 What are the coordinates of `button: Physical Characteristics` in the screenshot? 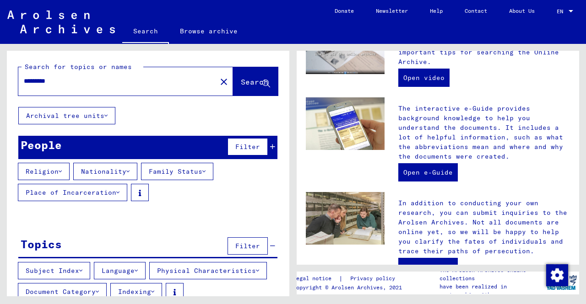 It's located at (208, 271).